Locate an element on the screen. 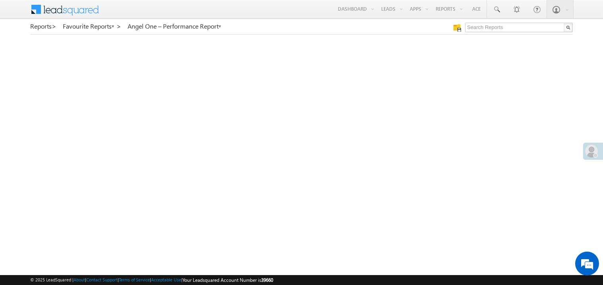 This screenshot has width=603, height=285. a: Contact Support is located at coordinates (102, 279).